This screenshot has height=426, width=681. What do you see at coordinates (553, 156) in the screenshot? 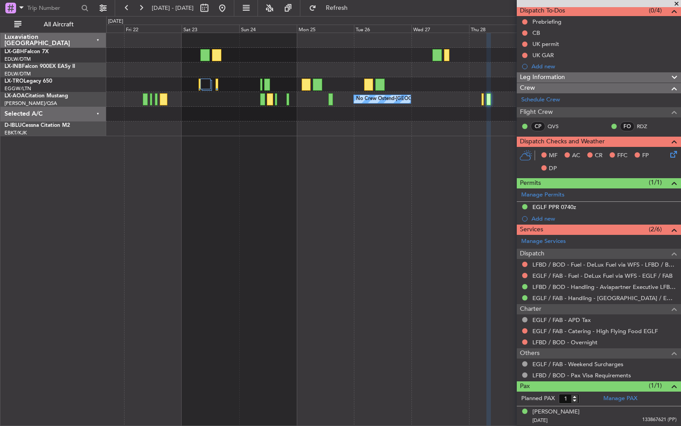
I see `span: MF` at bounding box center [553, 156].